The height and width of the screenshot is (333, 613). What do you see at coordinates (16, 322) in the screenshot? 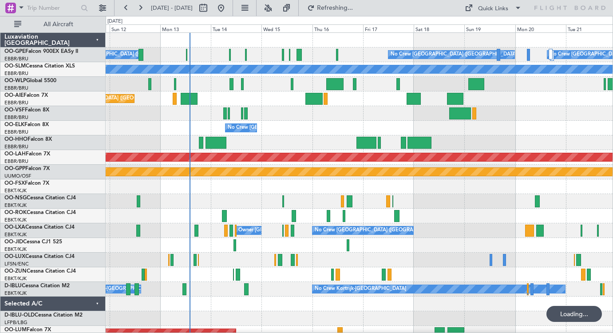
I see `a: LFPB/LBG` at bounding box center [16, 322].